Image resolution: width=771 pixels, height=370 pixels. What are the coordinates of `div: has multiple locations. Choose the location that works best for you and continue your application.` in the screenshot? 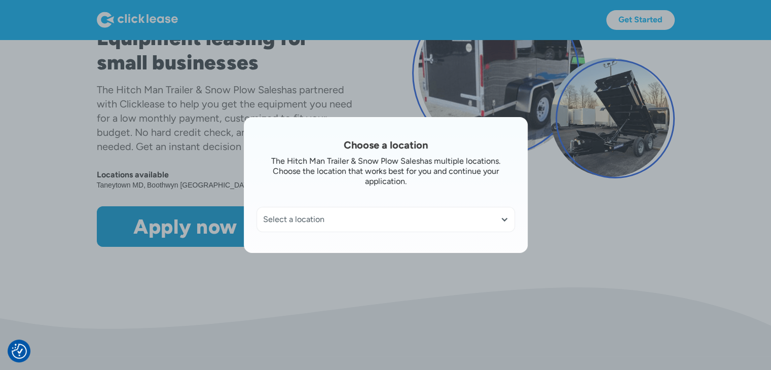 It's located at (387, 171).